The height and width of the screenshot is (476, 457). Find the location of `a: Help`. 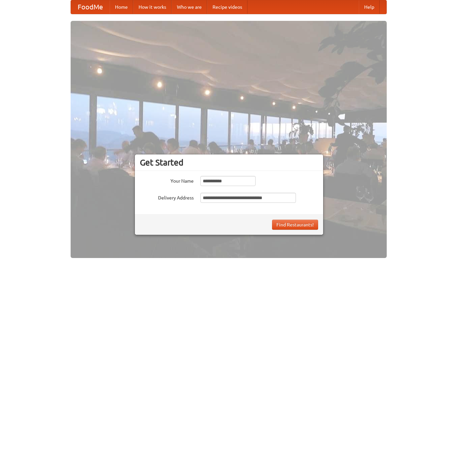

a: Help is located at coordinates (369, 7).